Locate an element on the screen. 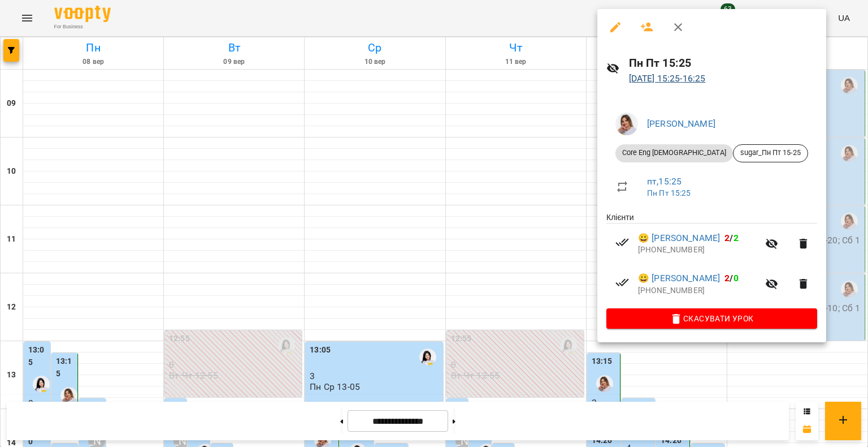 The height and width of the screenshot is (447, 868). span: Скасувати Урок is located at coordinates (711, 318).